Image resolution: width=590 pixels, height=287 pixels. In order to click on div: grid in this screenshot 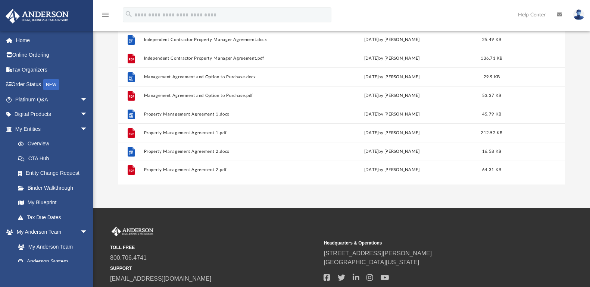, I will do `click(342, 107)`.